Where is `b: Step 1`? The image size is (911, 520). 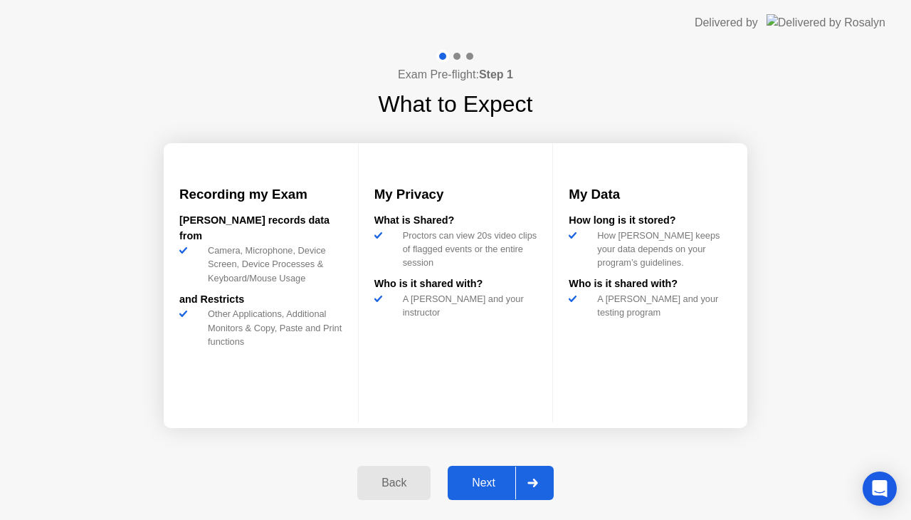 b: Step 1 is located at coordinates (496, 74).